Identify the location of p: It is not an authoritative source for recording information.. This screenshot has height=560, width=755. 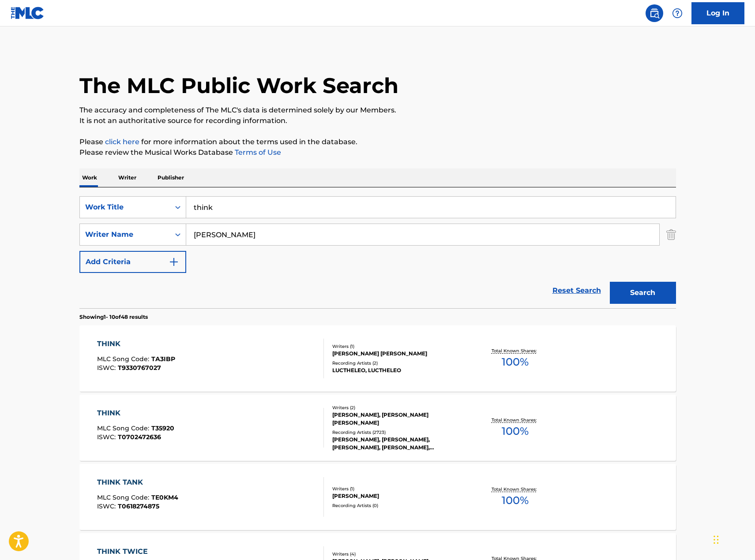
(378, 121).